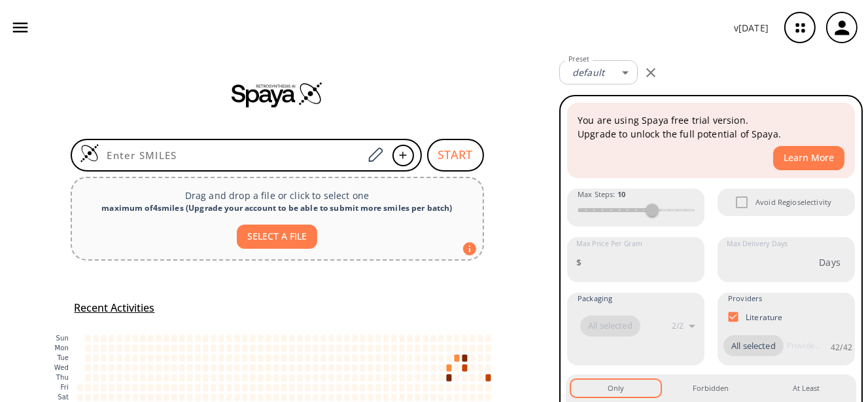 The image size is (868, 402). Describe the element at coordinates (115, 308) in the screenshot. I see `button: Recent Activities` at that location.